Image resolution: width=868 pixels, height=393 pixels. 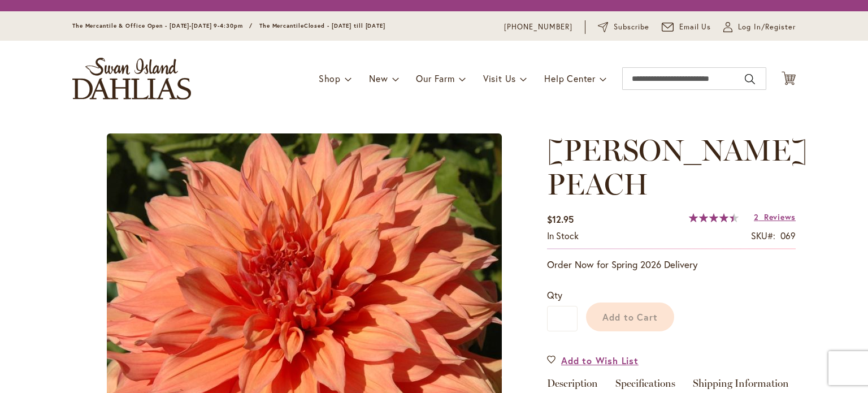 I want to click on a: Subscribe, so click(x=623, y=27).